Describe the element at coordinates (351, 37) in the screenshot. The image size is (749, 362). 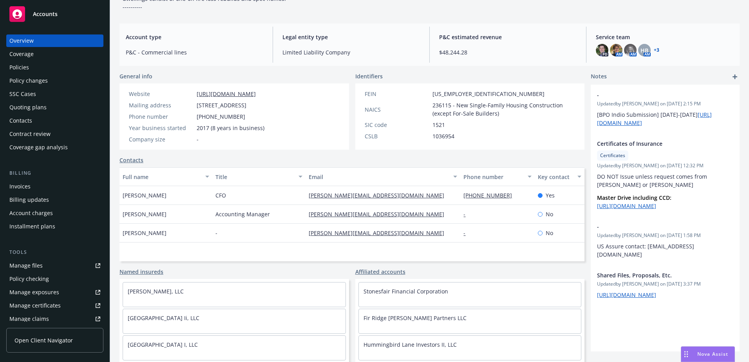
I see `span: Legal entity type` at that location.